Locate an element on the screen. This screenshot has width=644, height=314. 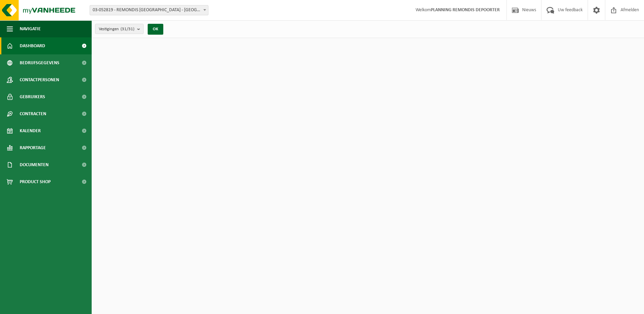
count: (31/31) is located at coordinates (127, 29).